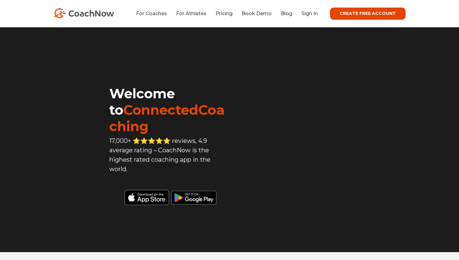 The width and height of the screenshot is (459, 260). I want to click on img: Black Download CoachNow on the App Store Button, so click(169, 196).